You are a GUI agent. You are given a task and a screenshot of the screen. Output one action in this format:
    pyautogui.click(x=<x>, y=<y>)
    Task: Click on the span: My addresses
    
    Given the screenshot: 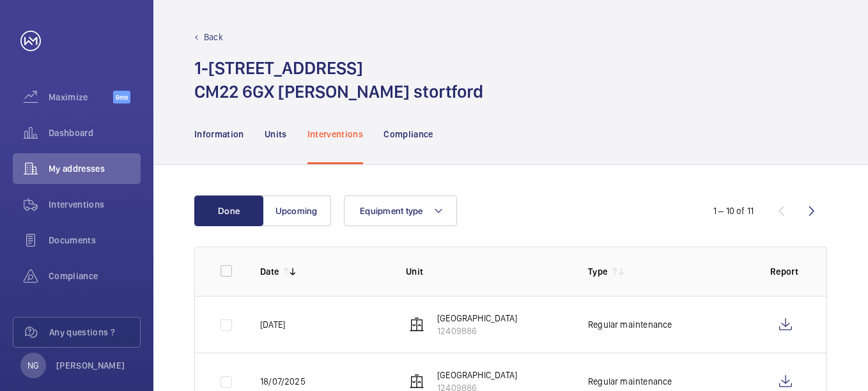 What is the action you would take?
    pyautogui.click(x=94, y=168)
    